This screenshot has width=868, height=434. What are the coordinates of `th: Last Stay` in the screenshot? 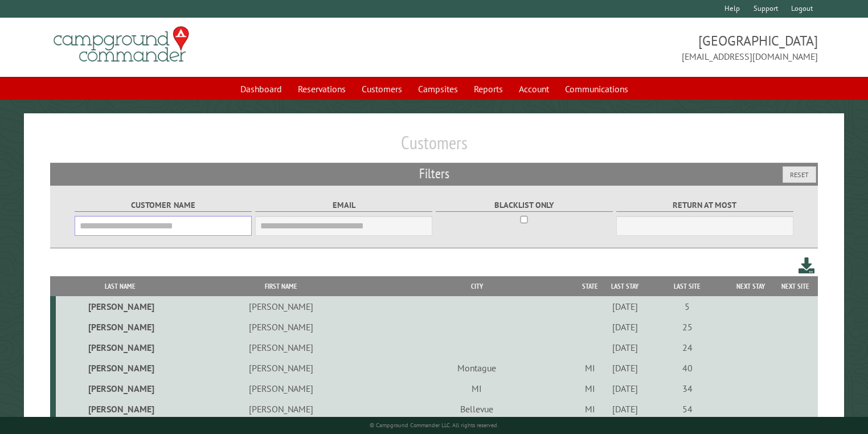 It's located at (624, 286).